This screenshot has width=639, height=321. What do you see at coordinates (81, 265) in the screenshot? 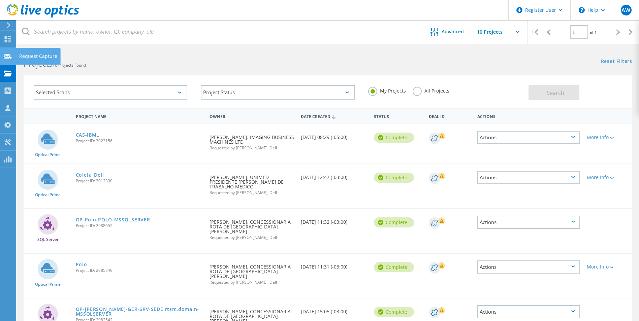
I see `a: Polo` at bounding box center [81, 265].